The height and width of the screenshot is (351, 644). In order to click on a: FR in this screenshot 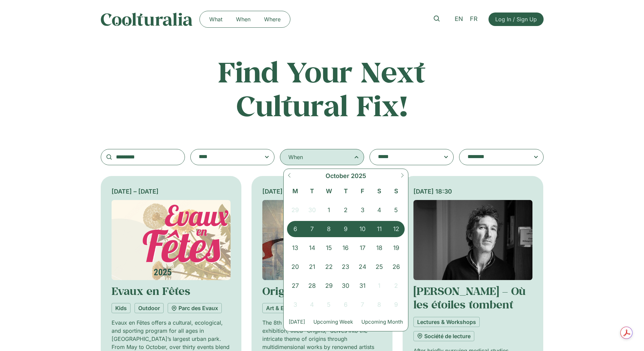, I will do `click(474, 19)`.